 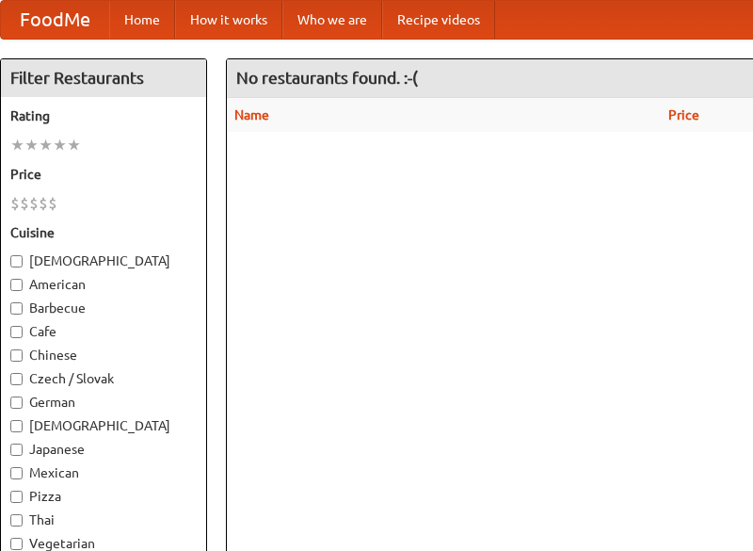 I want to click on input: Chinese, so click(x=16, y=355).